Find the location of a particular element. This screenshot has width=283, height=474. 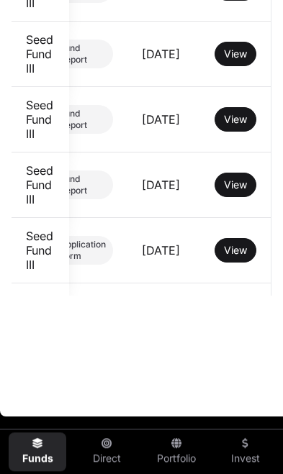

span: Application Form is located at coordinates (83, 250).